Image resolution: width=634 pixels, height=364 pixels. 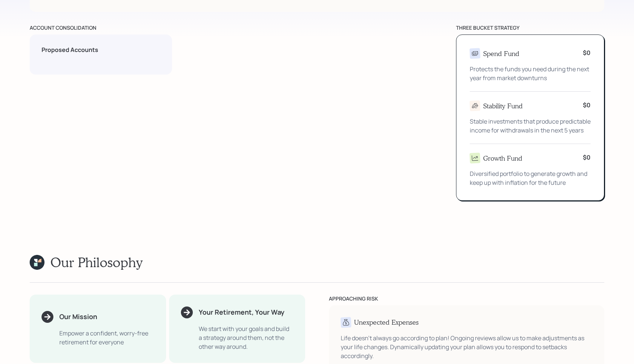 What do you see at coordinates (503, 106) in the screenshot?
I see `h4: Stability Fund` at bounding box center [503, 106].